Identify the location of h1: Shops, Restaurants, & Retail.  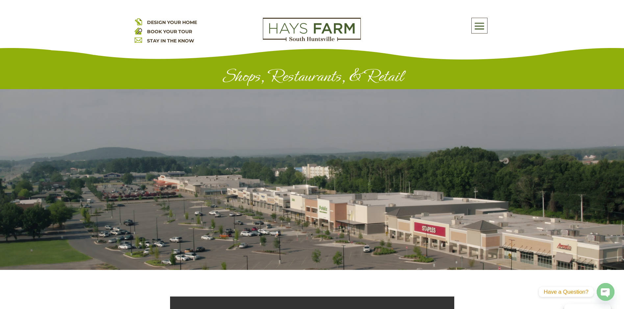
(312, 78).